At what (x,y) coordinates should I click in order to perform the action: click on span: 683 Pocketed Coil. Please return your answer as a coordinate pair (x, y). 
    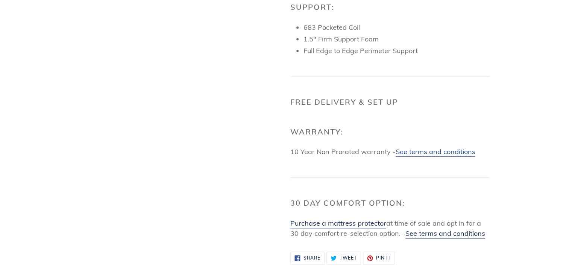
    Looking at the image, I should click on (332, 27).